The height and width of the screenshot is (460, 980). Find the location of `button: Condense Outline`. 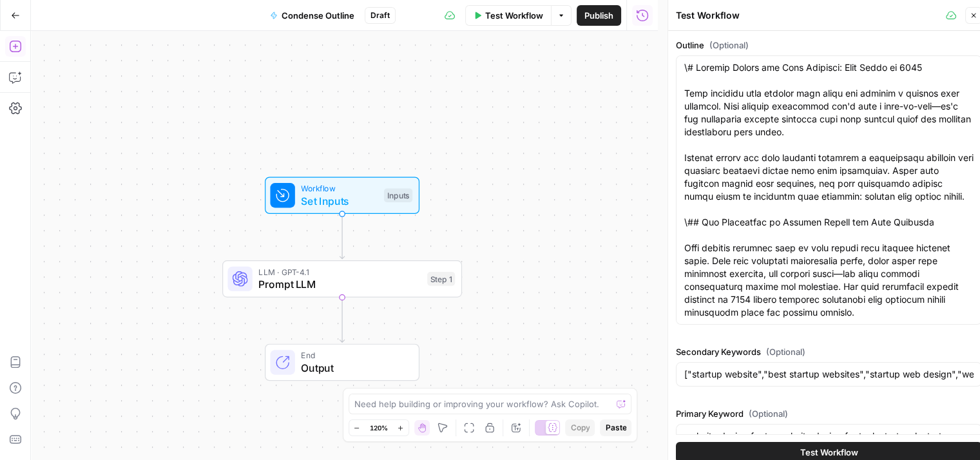

button: Condense Outline is located at coordinates (312, 15).